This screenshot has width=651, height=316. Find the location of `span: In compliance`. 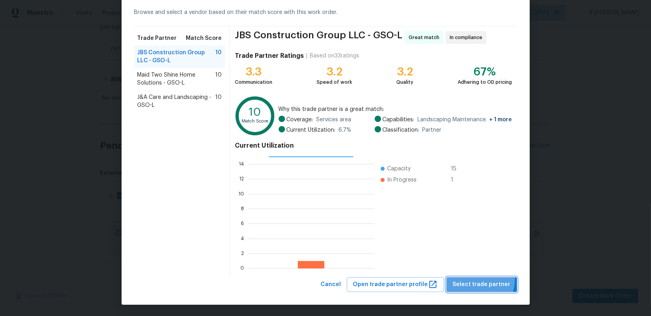

span: In compliance is located at coordinates (467, 37).